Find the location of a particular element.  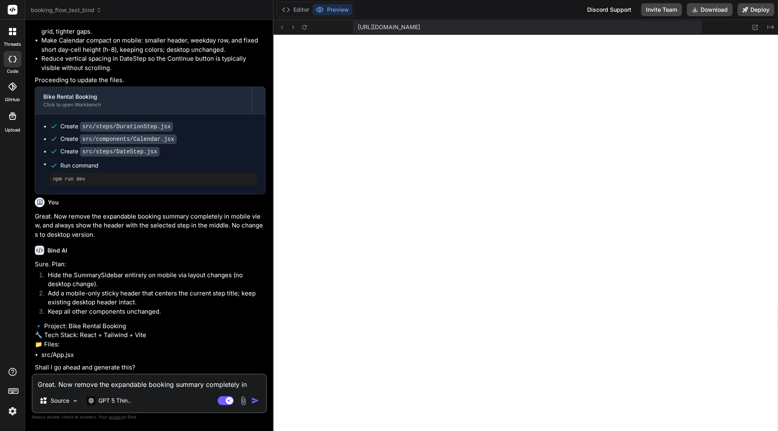

p: GPT 5 Thin.. is located at coordinates (115, 401).